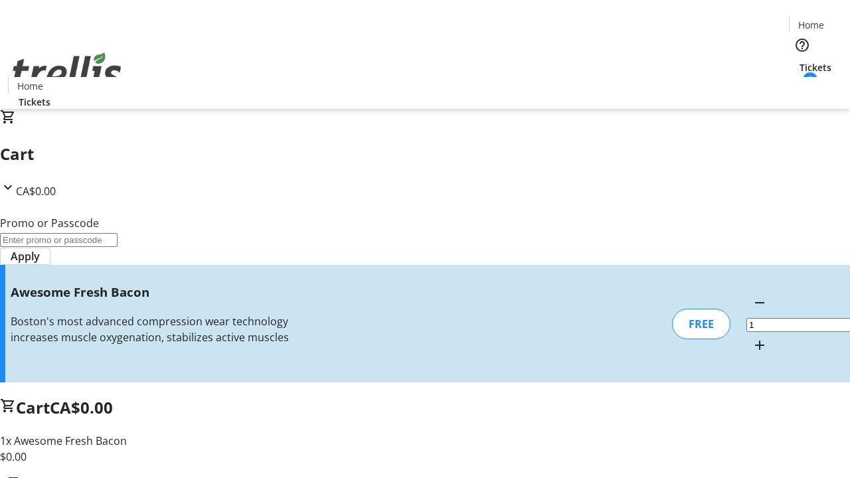  What do you see at coordinates (155, 329) in the screenshot?
I see `div: Boston's most advanced compression wear technology increases muscle oxygenation, stabilizes activ...` at bounding box center [155, 329].